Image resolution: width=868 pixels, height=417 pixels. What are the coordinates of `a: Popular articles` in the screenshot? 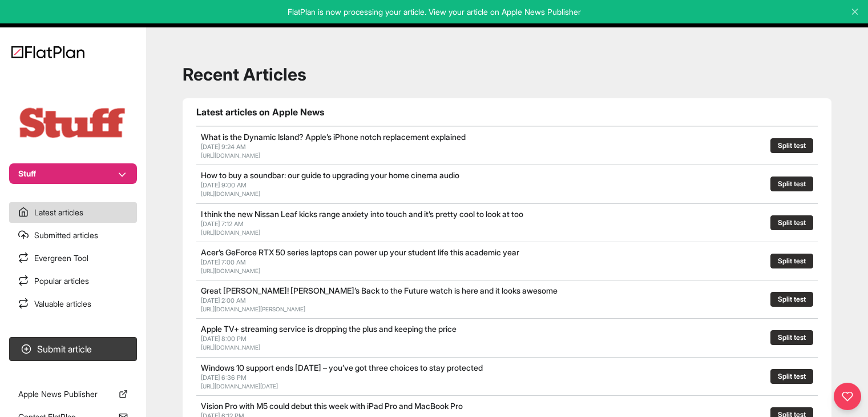 It's located at (73, 281).